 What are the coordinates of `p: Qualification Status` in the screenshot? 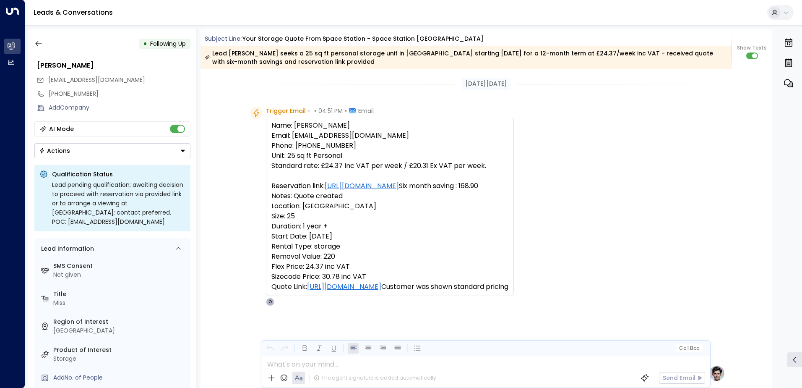 It's located at (119, 174).